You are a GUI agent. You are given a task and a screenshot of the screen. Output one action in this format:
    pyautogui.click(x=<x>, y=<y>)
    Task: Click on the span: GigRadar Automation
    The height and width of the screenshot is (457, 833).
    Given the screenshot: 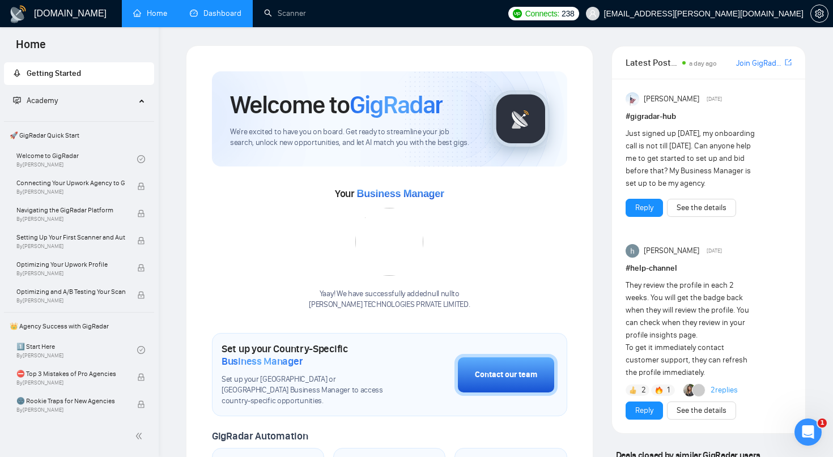 What is the action you would take?
    pyautogui.click(x=259, y=436)
    